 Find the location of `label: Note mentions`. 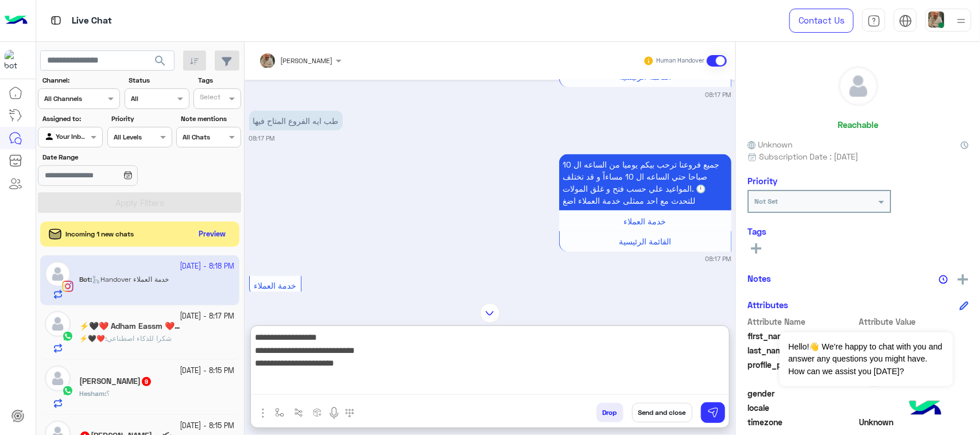

label: Note mentions is located at coordinates (210, 119).